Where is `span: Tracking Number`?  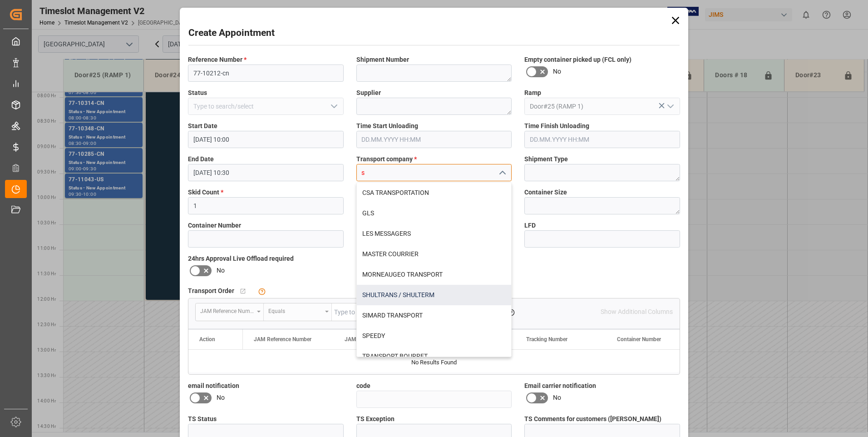
span: Tracking Number is located at coordinates (547, 340).